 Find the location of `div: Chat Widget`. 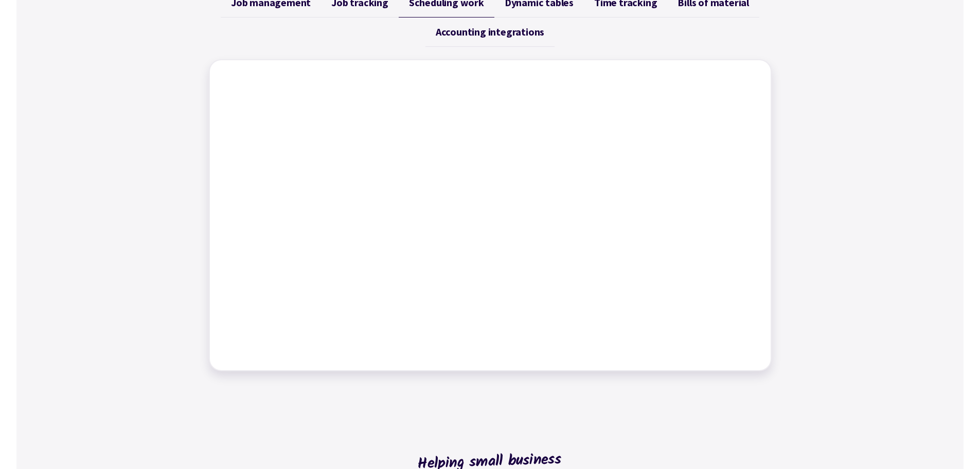

div: Chat Widget is located at coordinates (894, 413).